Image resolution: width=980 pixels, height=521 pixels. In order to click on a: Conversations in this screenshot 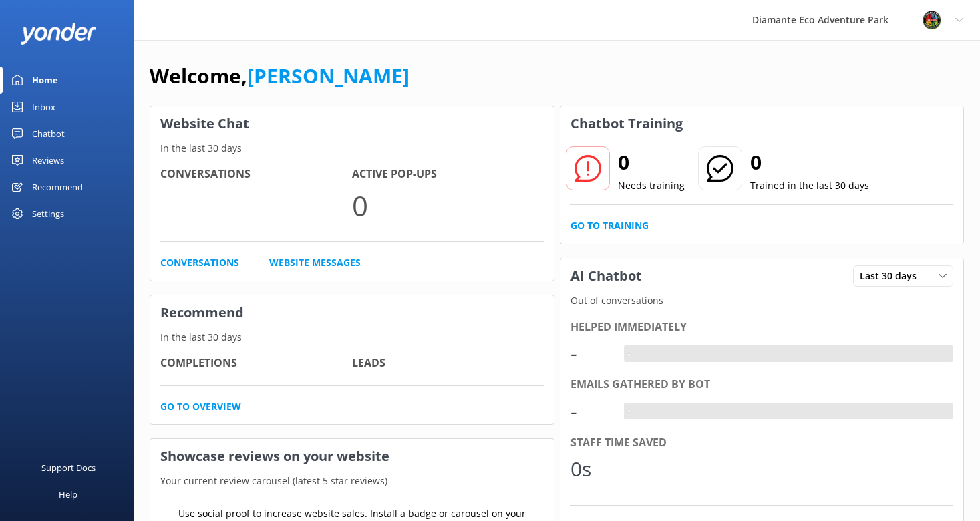, I will do `click(199, 262)`.